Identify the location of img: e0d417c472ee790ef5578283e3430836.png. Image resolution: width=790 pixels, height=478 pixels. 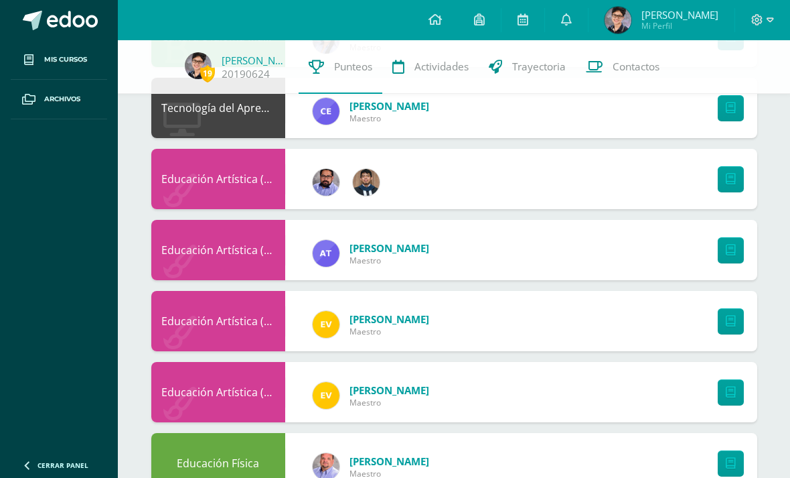
(326, 253).